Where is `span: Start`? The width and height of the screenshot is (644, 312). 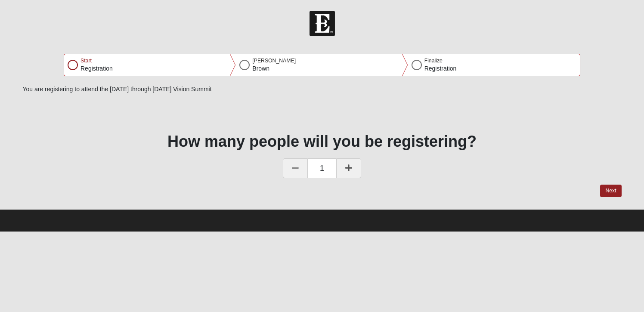 span: Start is located at coordinates (86, 60).